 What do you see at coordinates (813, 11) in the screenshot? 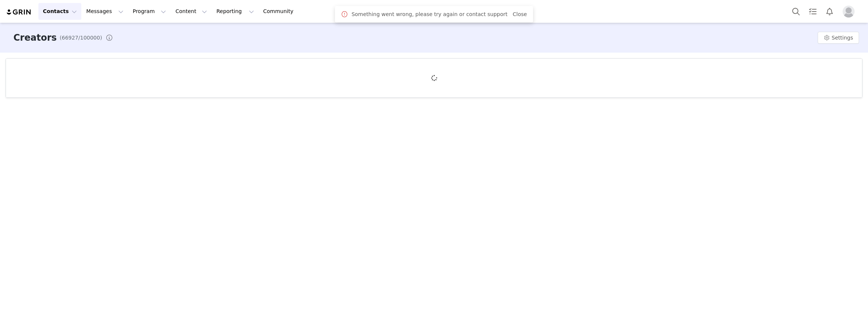
I see `a: Tasks` at bounding box center [813, 11].